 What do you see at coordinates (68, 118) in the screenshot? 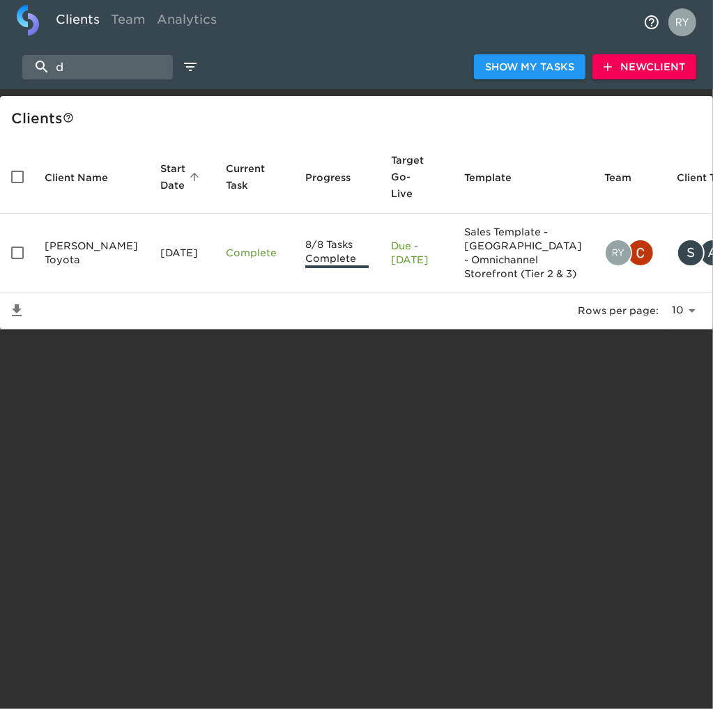
I see `svg: This is a list of all of your clients and clients shared with you` at bounding box center [68, 118].